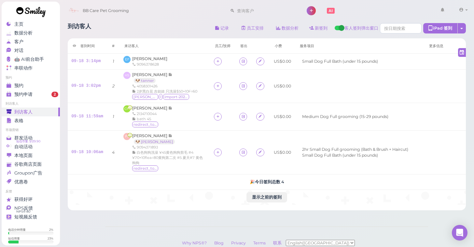 This screenshot has height=247, width=474. I want to click on span: 预约, so click(19, 86).